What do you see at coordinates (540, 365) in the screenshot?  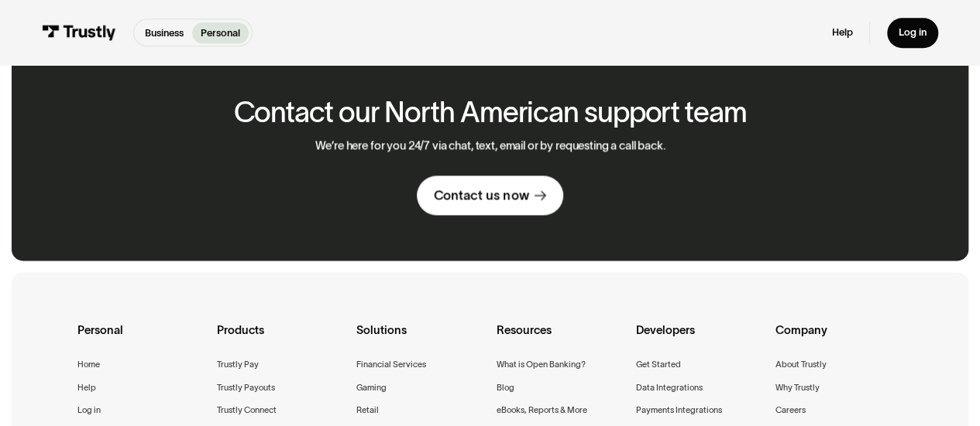 I see `a: What is Open Banking?` at bounding box center [540, 365].